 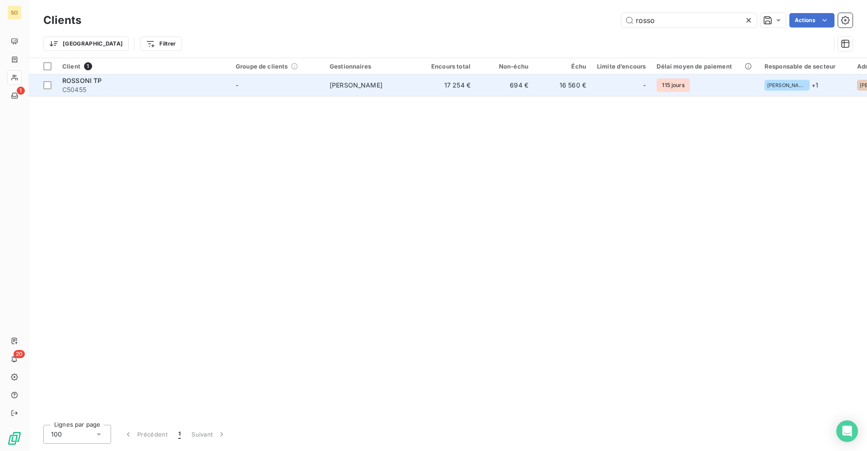 What do you see at coordinates (14, 13) in the screenshot?
I see `div: SO` at bounding box center [14, 13].